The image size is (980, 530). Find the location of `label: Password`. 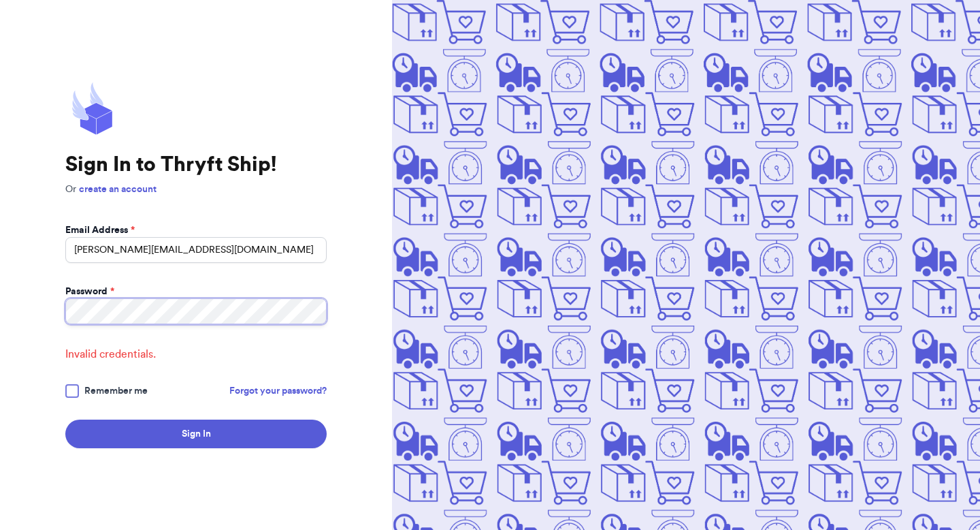

label: Password is located at coordinates (90, 291).